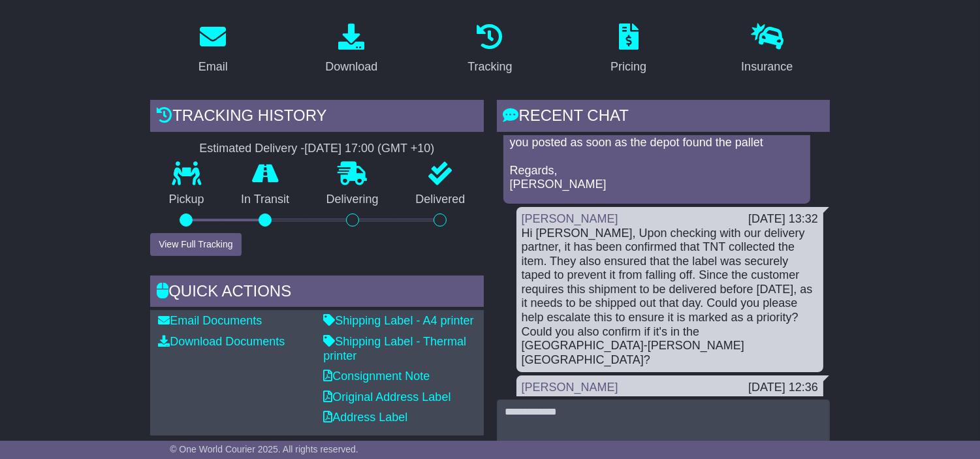 This screenshot has height=459, width=980. I want to click on a: Shipping Label - A4 printer, so click(398, 320).